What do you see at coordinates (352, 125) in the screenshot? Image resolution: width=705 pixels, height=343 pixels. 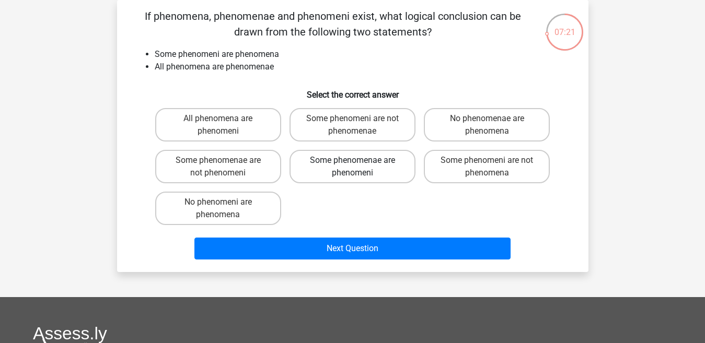 I see `label: Some phenomeni are not phenomenae` at bounding box center [352, 125].